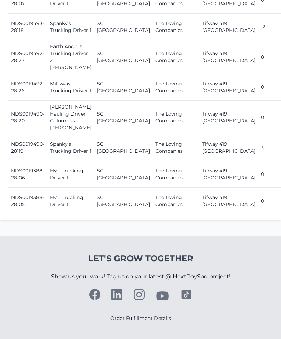 The height and width of the screenshot is (339, 281). Describe the element at coordinates (28, 147) in the screenshot. I see `td: NDS0019490-28119` at that location.